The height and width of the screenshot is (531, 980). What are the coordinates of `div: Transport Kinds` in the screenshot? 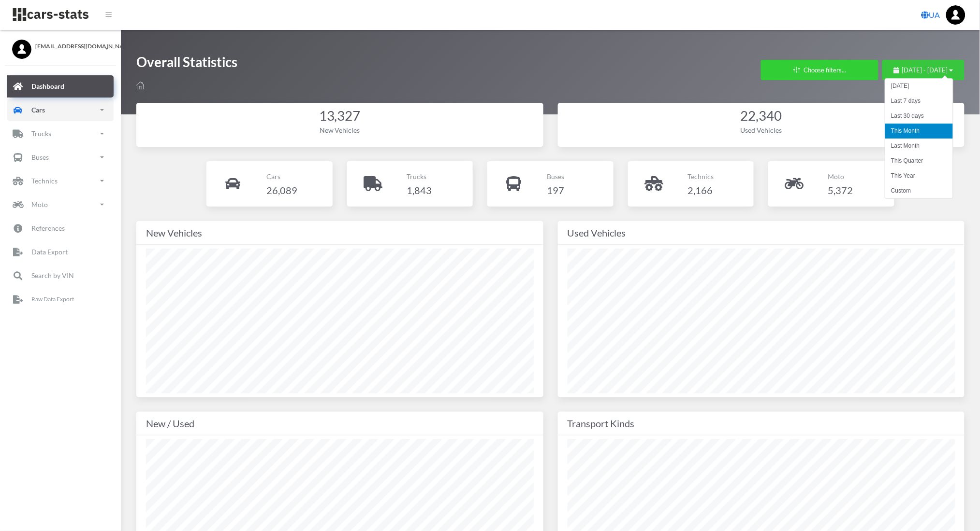 It's located at (761, 424).